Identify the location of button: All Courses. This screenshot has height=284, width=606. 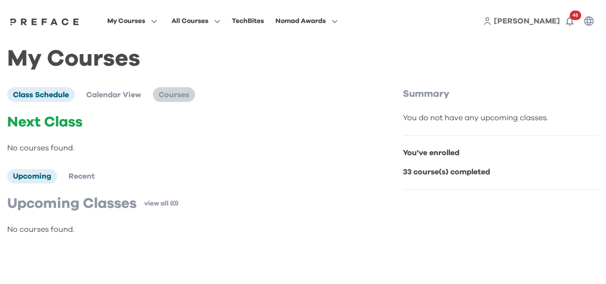
(196, 21).